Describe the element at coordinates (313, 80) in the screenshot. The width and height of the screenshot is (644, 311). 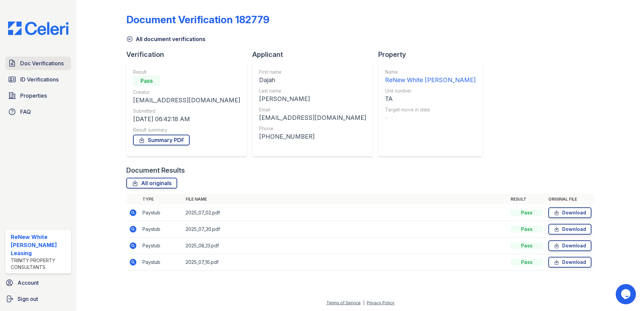
I see `div: Dajah` at that location.